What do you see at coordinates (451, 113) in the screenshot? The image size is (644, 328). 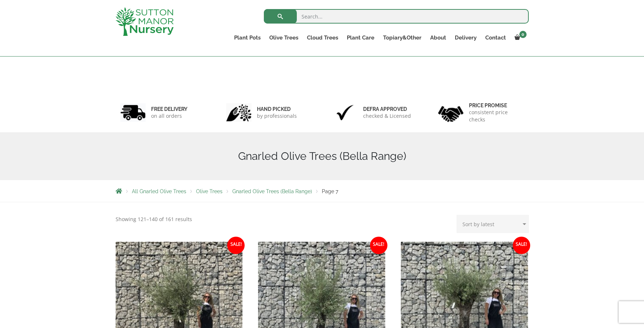 I see `img: 4.jpg` at bounding box center [451, 113].